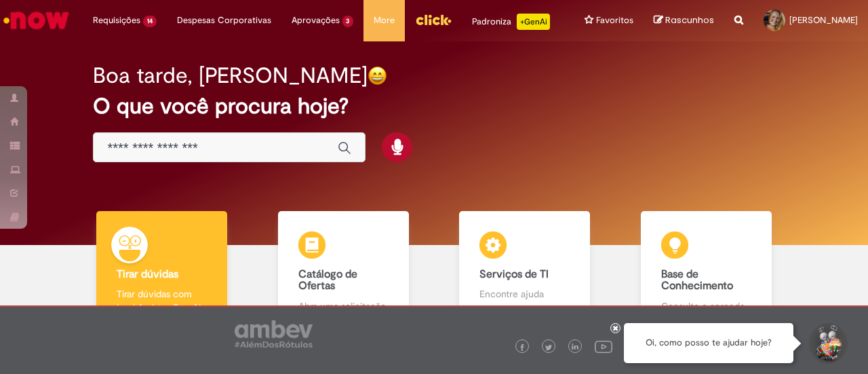  Describe the element at coordinates (328, 280) in the screenshot. I see `b: Catálogo de Ofertas` at that location.